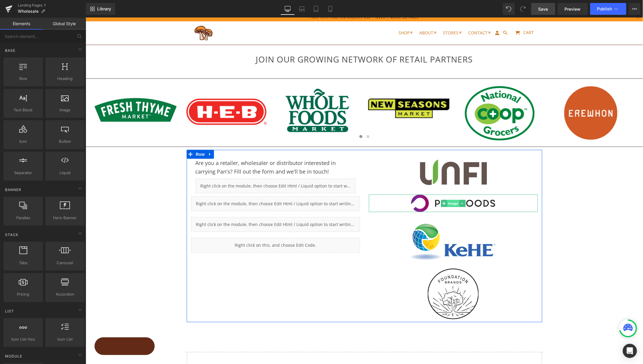 The width and height of the screenshot is (643, 364). I want to click on span: Tabs, so click(23, 263).